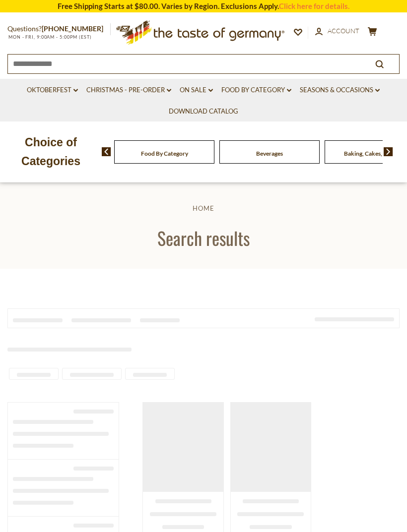 The height and width of the screenshot is (532, 407). Describe the element at coordinates (196, 90) in the screenshot. I see `a: On Sale` at that location.